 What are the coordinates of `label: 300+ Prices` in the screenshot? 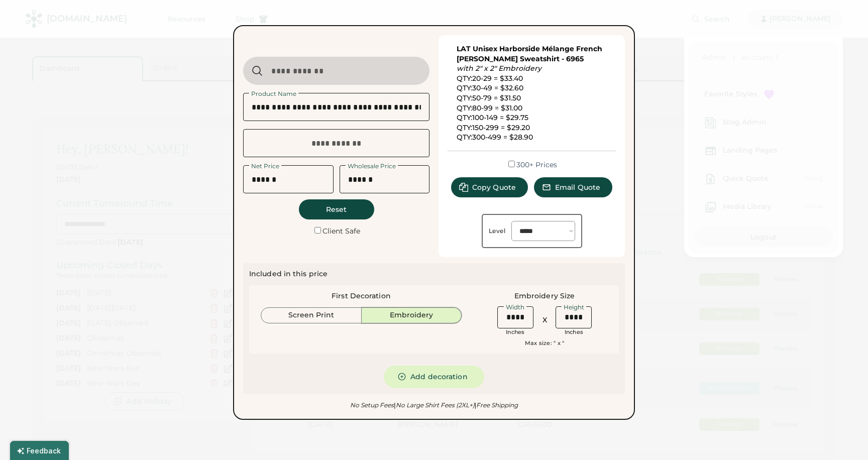 It's located at (536, 164).